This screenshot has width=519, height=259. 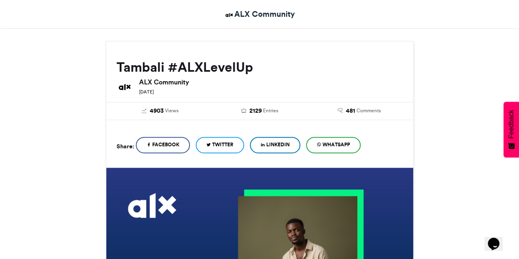 I want to click on a: 481 Comments, so click(x=359, y=111).